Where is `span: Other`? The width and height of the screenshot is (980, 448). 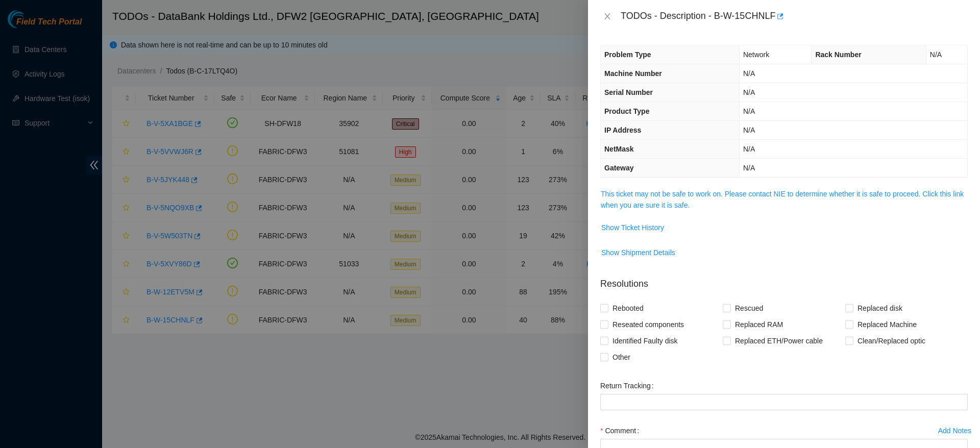 span: Other is located at coordinates (621, 357).